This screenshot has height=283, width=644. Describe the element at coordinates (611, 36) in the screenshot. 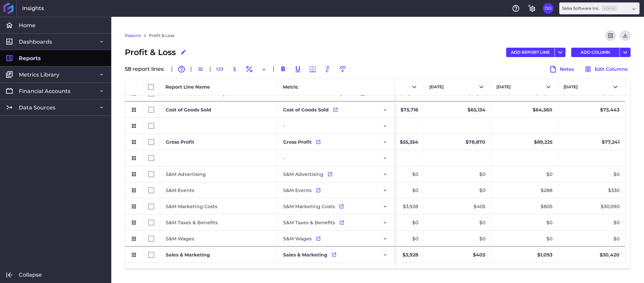

I see `button: Refresh` at that location.